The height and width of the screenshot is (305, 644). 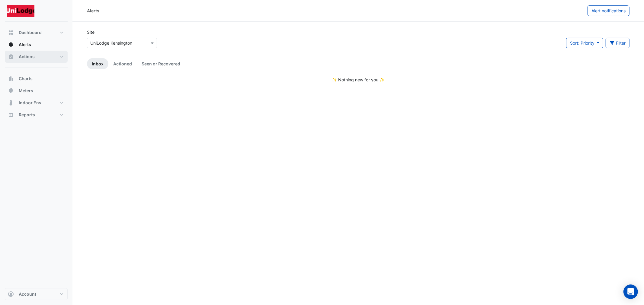 What do you see at coordinates (24, 45) in the screenshot?
I see `span: Alerts` at bounding box center [24, 45].